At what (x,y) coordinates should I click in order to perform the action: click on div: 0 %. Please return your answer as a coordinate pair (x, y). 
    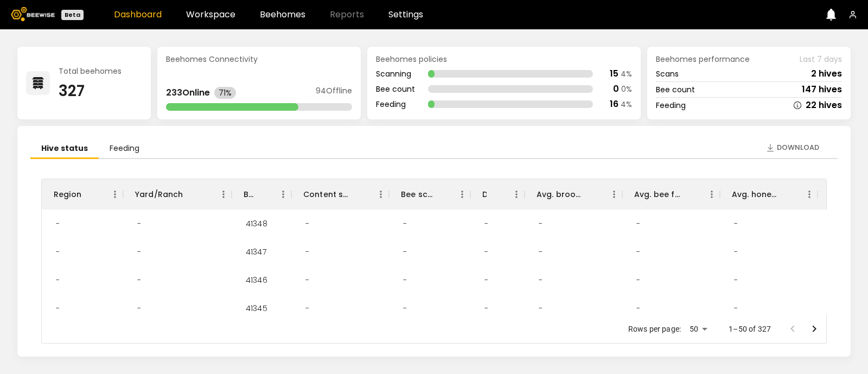
    Looking at the image, I should click on (627, 89).